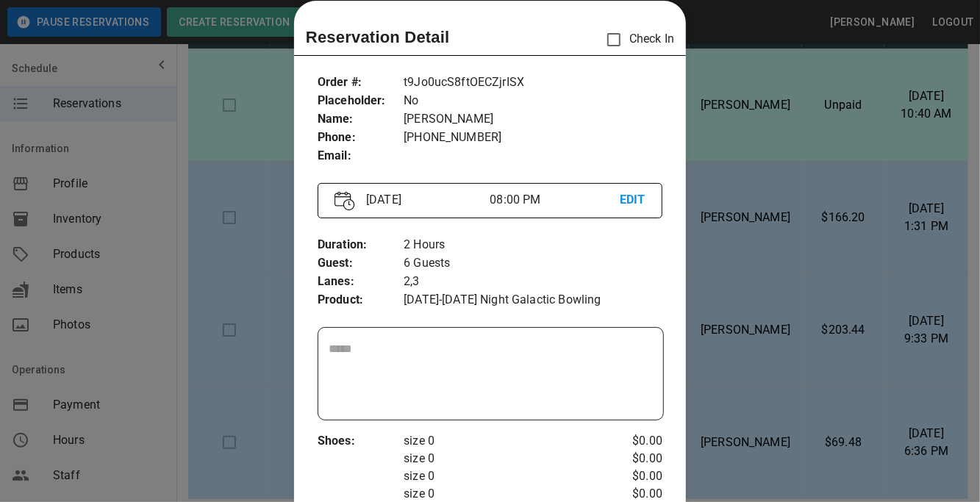 This screenshot has width=980, height=502. Describe the element at coordinates (533, 281) in the screenshot. I see `p: 2,3` at that location.